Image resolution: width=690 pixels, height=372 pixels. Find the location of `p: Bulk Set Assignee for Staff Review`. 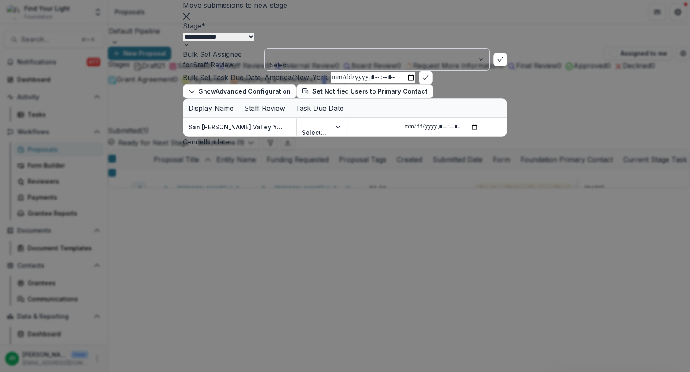

p: Bulk Set Assignee for Staff Review is located at coordinates (222, 60).